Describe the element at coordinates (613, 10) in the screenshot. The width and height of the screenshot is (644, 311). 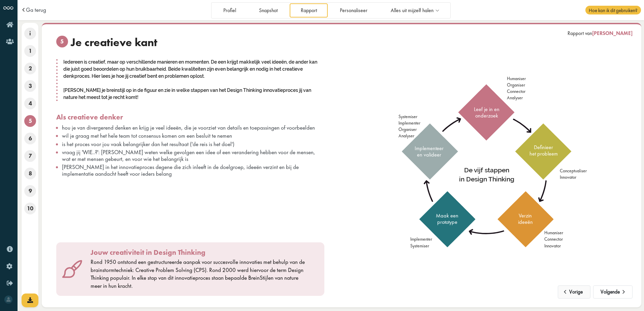
I see `span: Hoe kan ik dit gebruiken?` at that location.